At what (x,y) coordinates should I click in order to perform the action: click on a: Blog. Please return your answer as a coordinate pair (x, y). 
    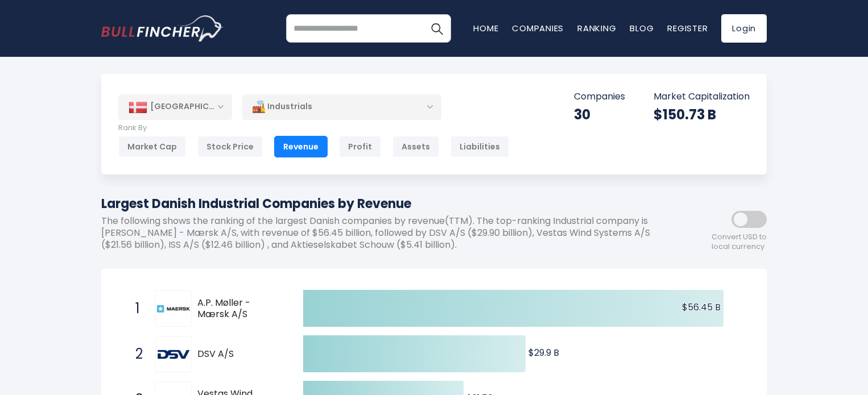
    Looking at the image, I should click on (642, 28).